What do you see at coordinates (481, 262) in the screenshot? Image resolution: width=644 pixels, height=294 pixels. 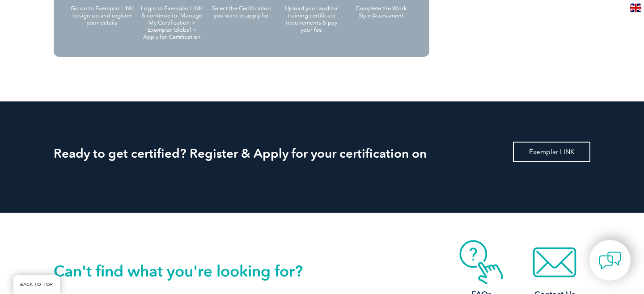 I see `img: contact-faq.webp` at bounding box center [481, 262].